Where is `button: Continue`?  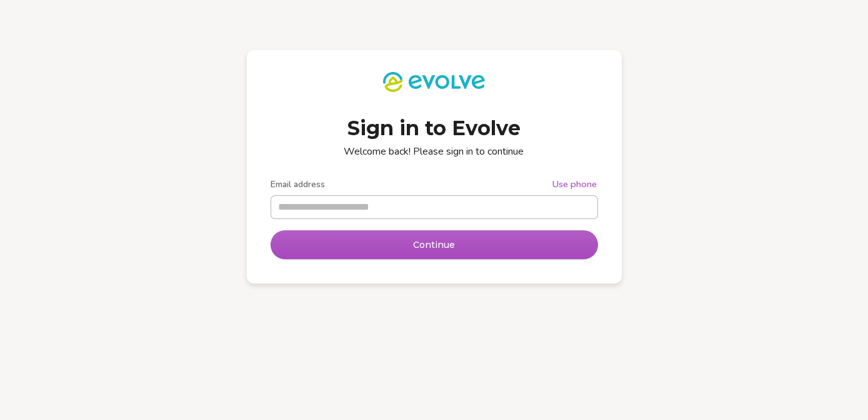
button: Continue is located at coordinates (434, 244).